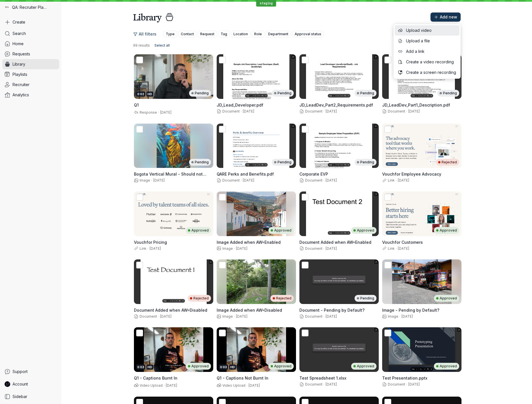 This screenshot has width=532, height=404. What do you see at coordinates (8, 384) in the screenshot?
I see `img: RECollaborator avatar` at bounding box center [8, 384].